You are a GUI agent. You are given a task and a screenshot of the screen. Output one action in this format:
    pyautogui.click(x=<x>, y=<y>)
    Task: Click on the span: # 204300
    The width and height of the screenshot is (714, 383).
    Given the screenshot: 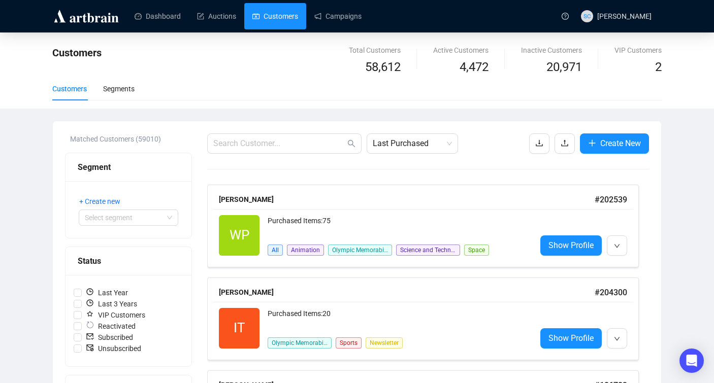 What is the action you would take?
    pyautogui.click(x=611, y=292)
    